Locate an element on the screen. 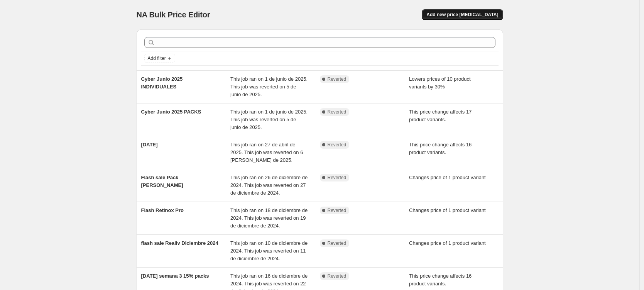  span: Lowers prices of 10 product variants by 30% is located at coordinates (440, 83).